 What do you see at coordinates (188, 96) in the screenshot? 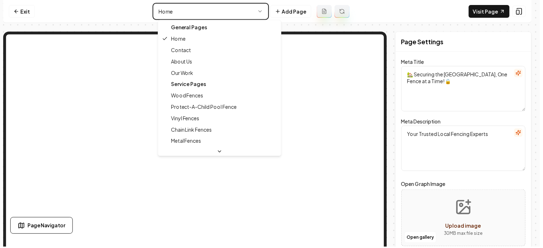
I see `span: Wood Fences` at bounding box center [188, 96].